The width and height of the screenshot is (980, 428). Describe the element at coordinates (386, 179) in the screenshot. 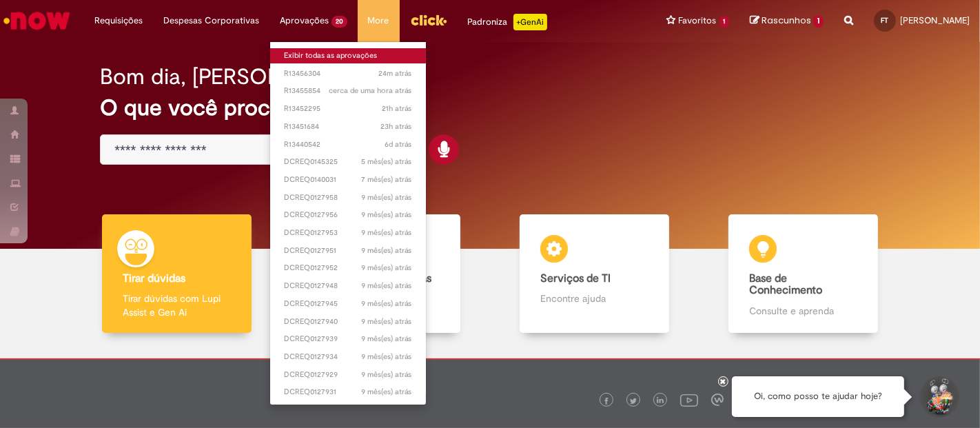

I see `span: 7 mês(es) atrás` at that location.